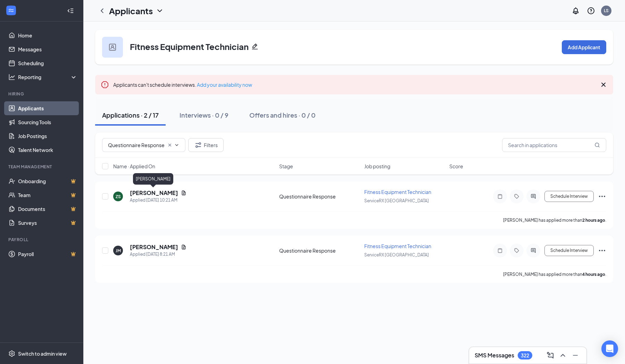 The width and height of the screenshot is (625, 364). I want to click on div: Interviews · 0 / 9, so click(204, 115).